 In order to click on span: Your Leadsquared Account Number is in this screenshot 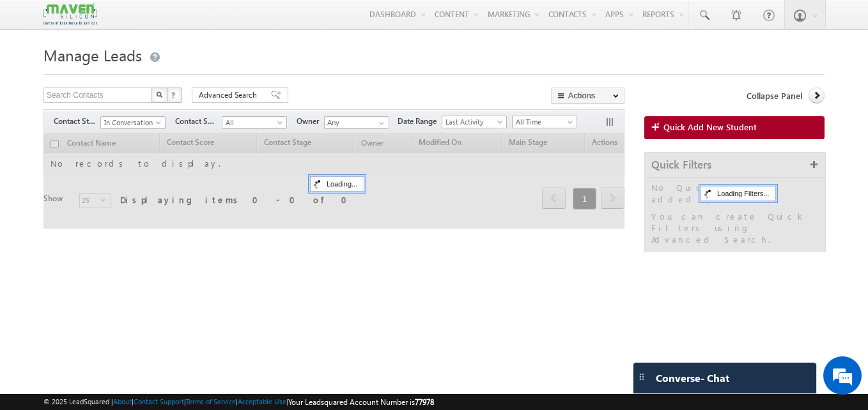, I will do `click(361, 402)`.